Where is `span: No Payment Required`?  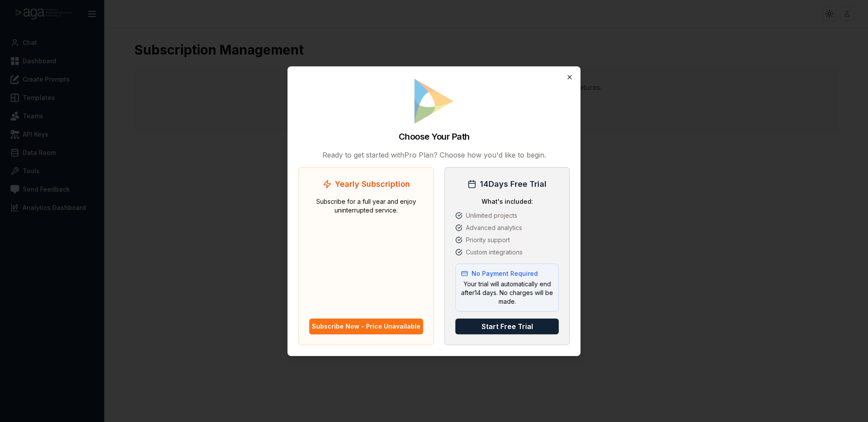
span: No Payment Required is located at coordinates (505, 273).